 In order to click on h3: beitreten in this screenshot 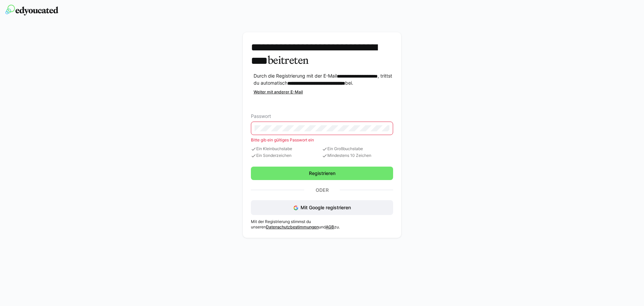, I will do `click(322, 54)`.